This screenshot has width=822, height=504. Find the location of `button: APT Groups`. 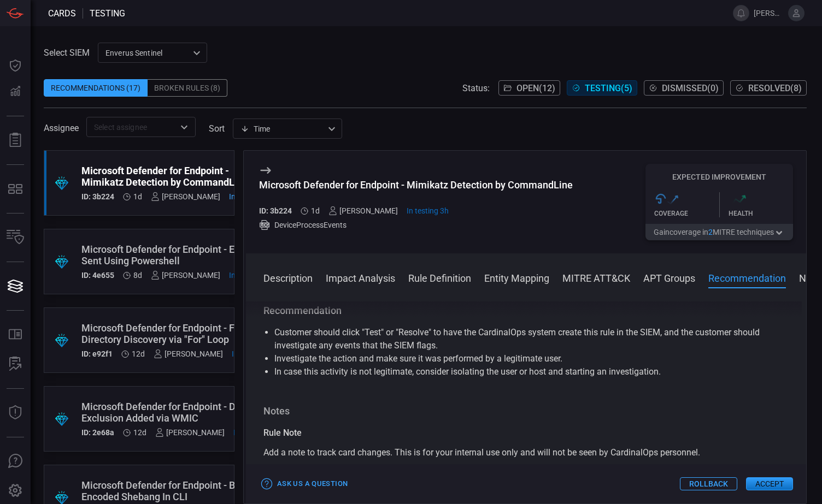

button: APT Groups is located at coordinates (669, 277).